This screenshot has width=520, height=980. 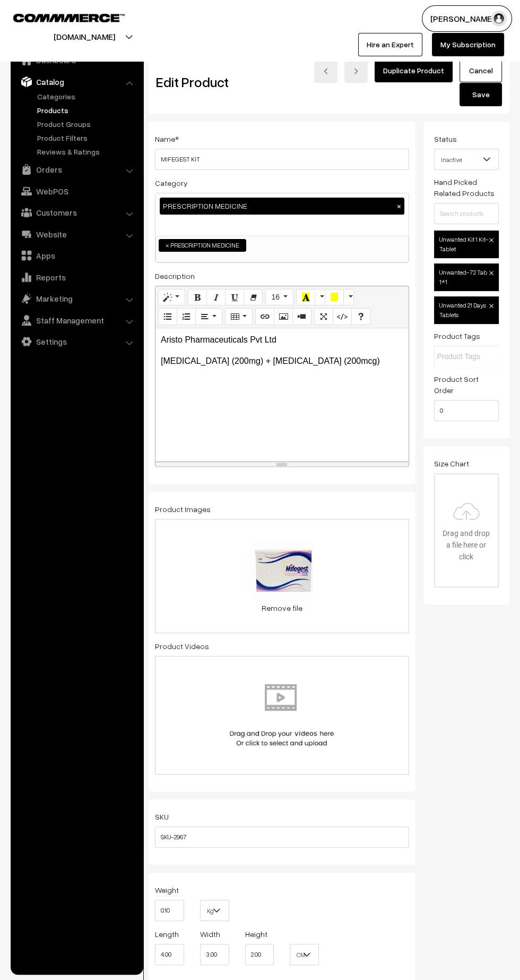 What do you see at coordinates (76, 82) in the screenshot?
I see `a: Catalog` at bounding box center [76, 82].